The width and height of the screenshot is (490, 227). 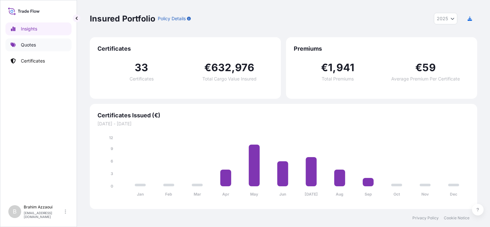 I want to click on span: 33, so click(x=141, y=68).